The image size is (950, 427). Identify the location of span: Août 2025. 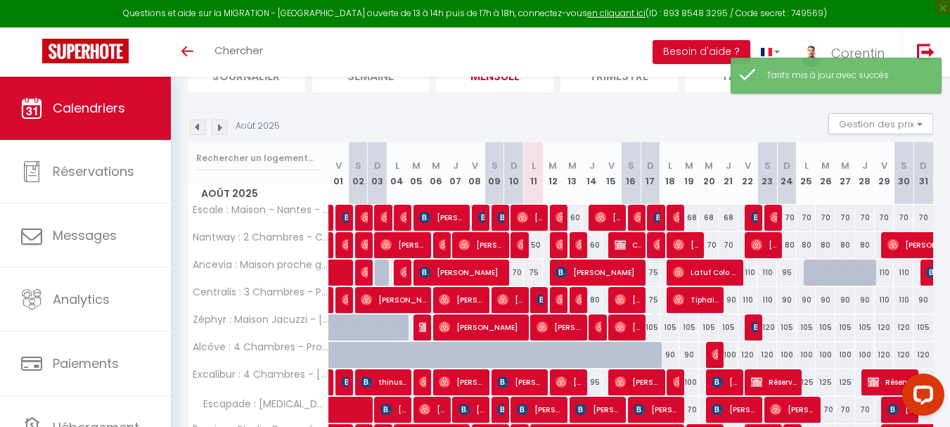
(258, 193).